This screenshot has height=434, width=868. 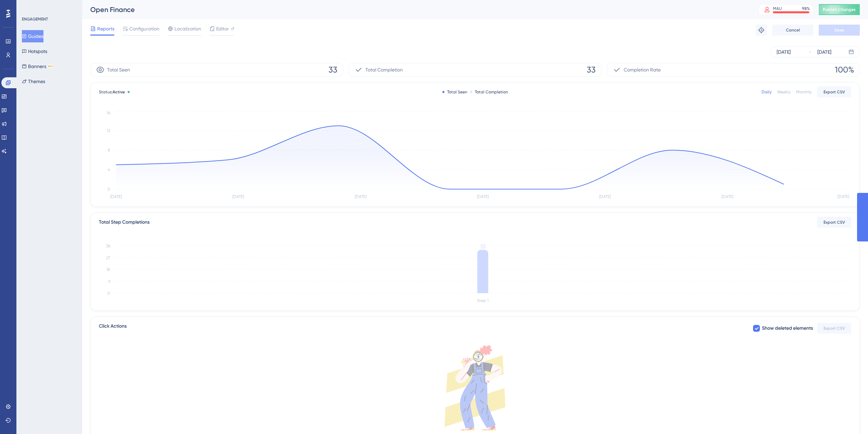 What do you see at coordinates (118, 70) in the screenshot?
I see `span: Total Seen` at bounding box center [118, 70].